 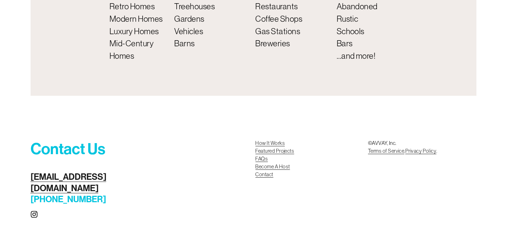 I want to click on a: How It Works, so click(x=270, y=143).